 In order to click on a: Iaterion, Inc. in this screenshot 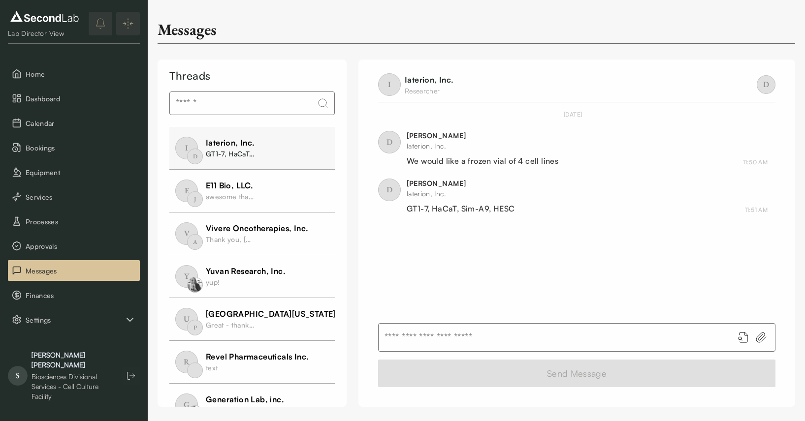, I will do `click(429, 80)`.